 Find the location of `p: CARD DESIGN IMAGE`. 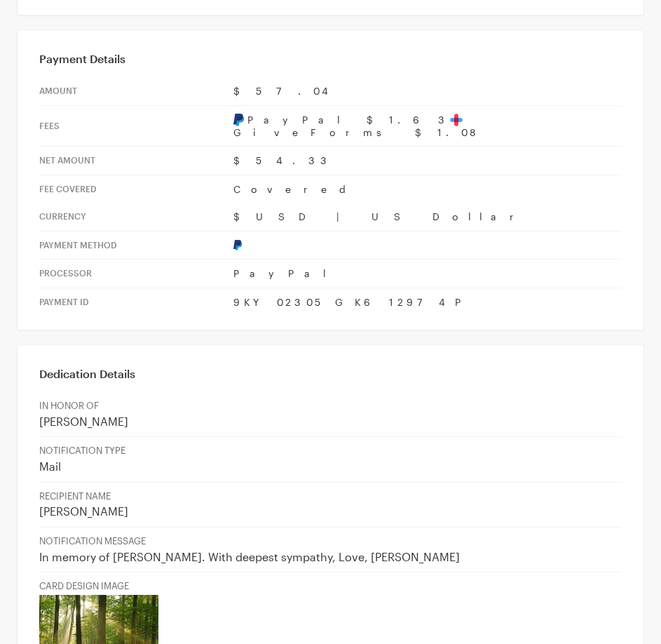

p: CARD DESIGN IMAGE is located at coordinates (330, 586).